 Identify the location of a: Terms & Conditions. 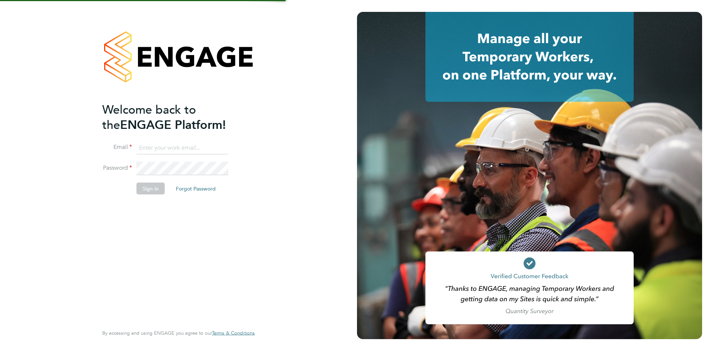
(233, 334).